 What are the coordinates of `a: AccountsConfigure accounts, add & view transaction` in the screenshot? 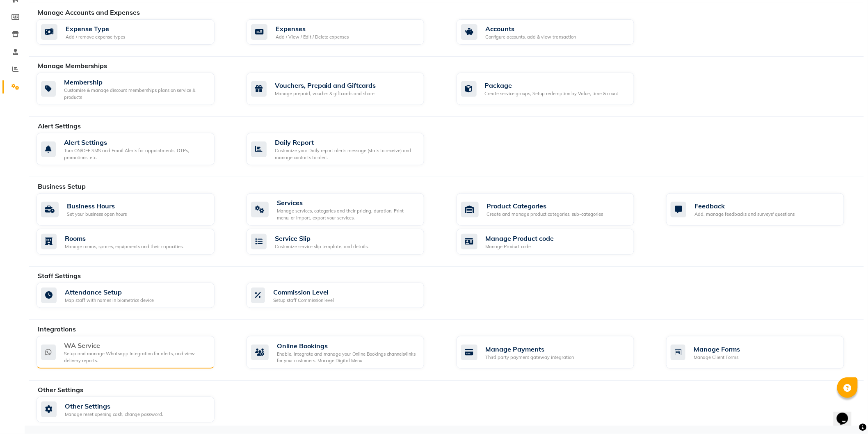 It's located at (555, 32).